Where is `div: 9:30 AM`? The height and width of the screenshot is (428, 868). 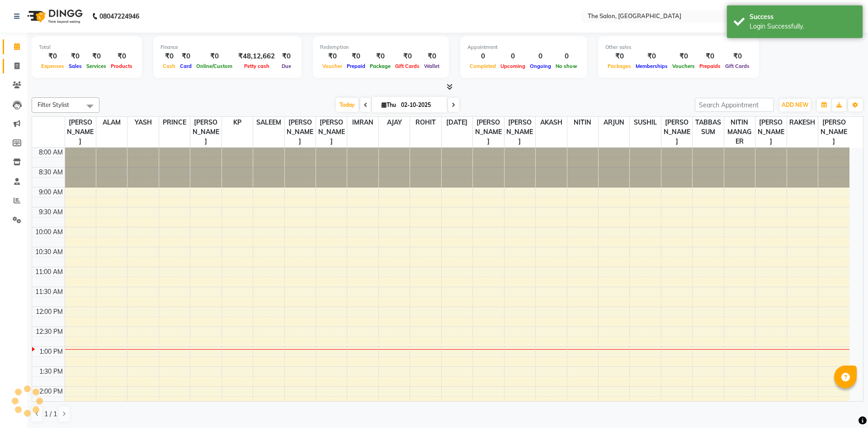 div: 9:30 AM is located at coordinates (50, 211).